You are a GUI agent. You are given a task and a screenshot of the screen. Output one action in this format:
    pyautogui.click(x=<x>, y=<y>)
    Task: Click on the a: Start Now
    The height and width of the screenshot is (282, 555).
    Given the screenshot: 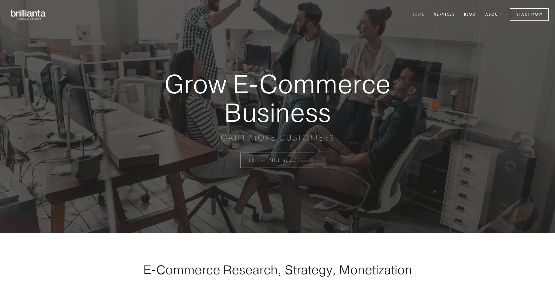 What is the action you would take?
    pyautogui.click(x=530, y=14)
    